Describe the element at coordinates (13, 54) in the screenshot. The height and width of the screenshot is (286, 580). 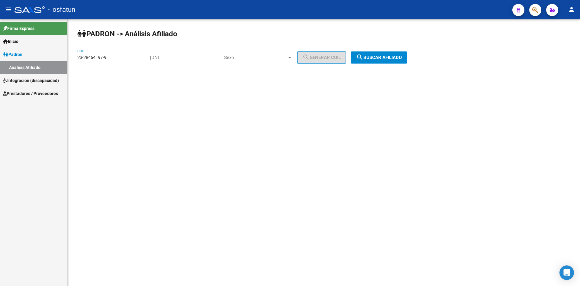
I see `span: Padrón` at that location.